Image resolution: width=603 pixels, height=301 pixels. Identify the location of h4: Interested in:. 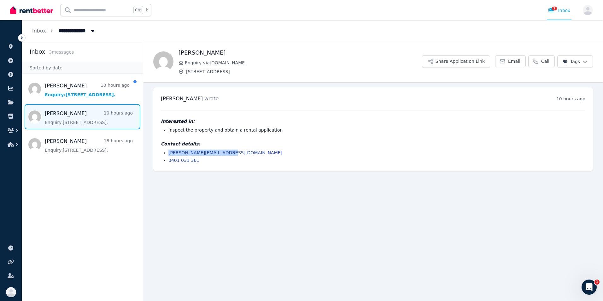
(373, 121).